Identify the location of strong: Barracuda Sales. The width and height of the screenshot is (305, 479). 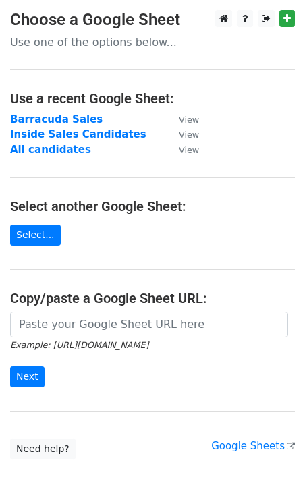
(56, 119).